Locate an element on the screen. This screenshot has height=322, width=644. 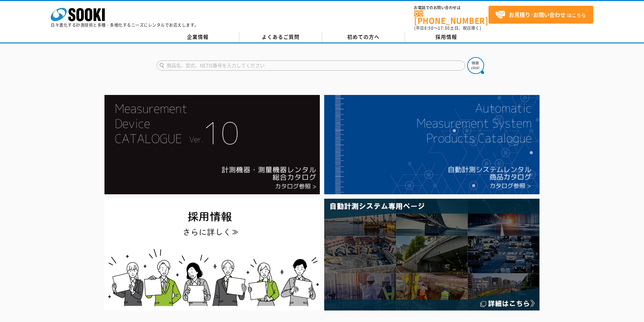
img: btn_search.png is located at coordinates (475, 66).